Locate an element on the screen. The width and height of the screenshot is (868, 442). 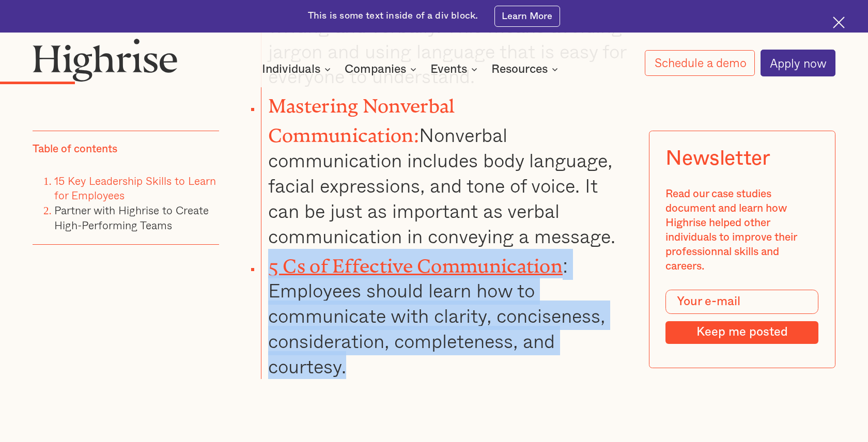
a: Apply now is located at coordinates (798, 63).